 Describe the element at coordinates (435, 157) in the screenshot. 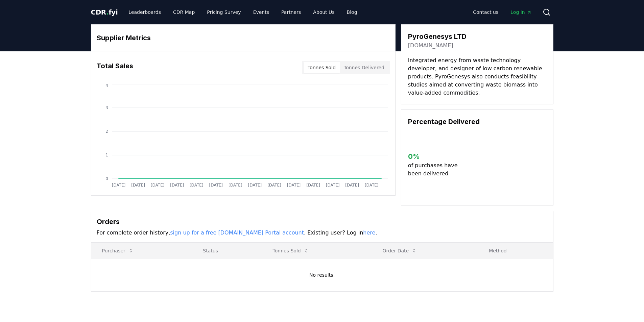

I see `h3: 0 %` at that location.